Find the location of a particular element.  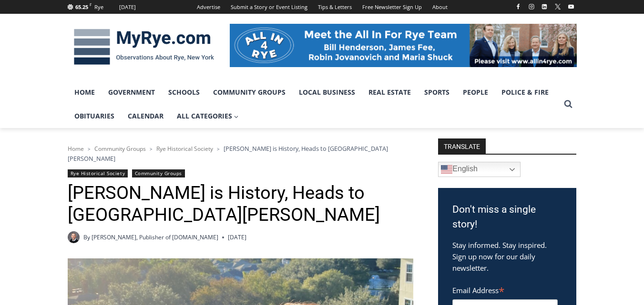

img: All in for Rye is located at coordinates (403, 45).